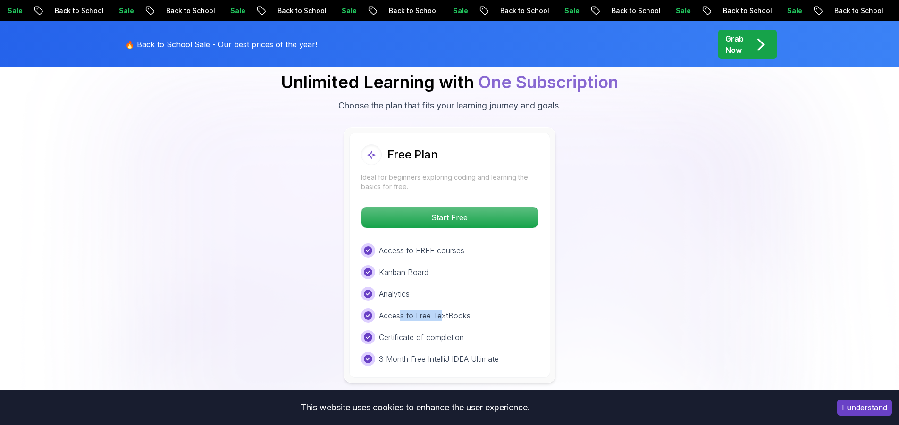 This screenshot has height=425, width=899. Describe the element at coordinates (422, 338) in the screenshot. I see `p: Certificate of completion` at that location.